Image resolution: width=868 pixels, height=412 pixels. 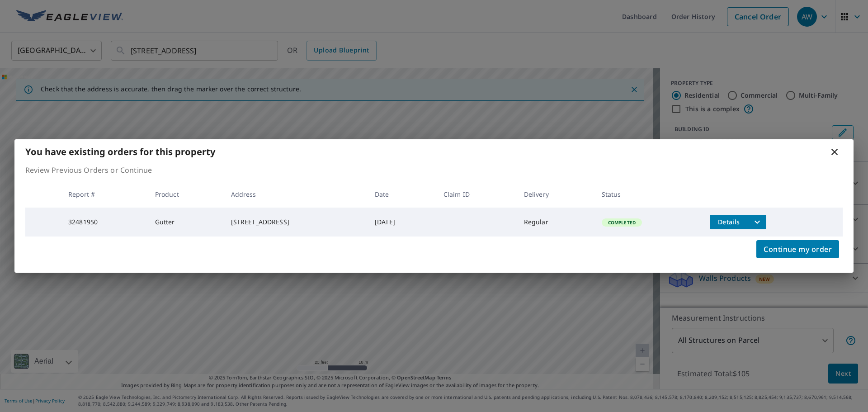 I want to click on th: Report #, so click(x=104, y=193).